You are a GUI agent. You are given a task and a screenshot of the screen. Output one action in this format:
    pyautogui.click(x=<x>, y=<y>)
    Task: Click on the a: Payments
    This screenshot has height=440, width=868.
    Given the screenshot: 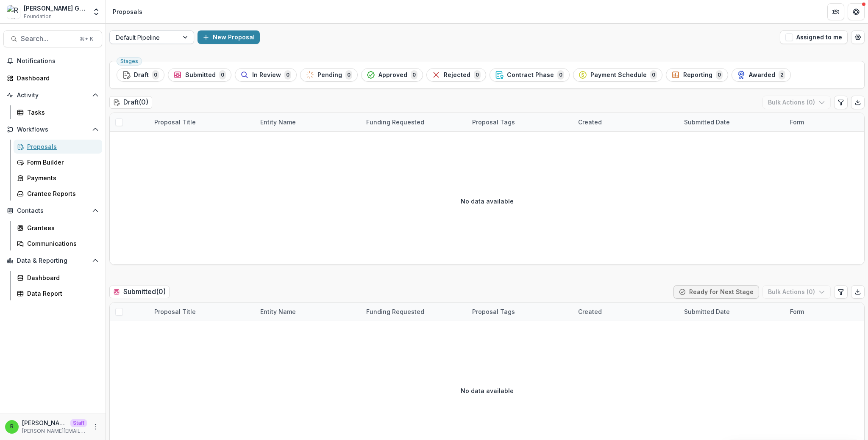 What is the action you would take?
    pyautogui.click(x=57, y=178)
    